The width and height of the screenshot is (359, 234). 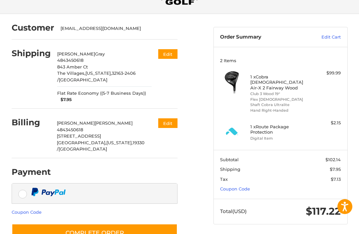 What do you see at coordinates (322, 37) in the screenshot?
I see `a: Edit Cart` at bounding box center [322, 37].